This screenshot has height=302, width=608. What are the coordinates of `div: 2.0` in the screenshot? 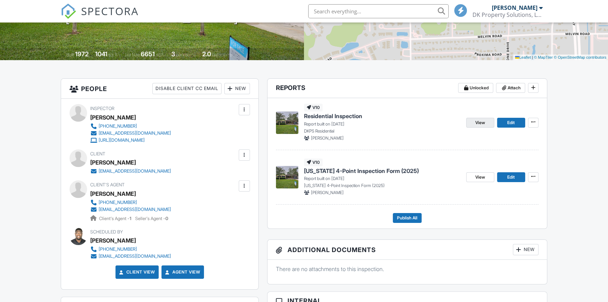 It's located at (207, 54).